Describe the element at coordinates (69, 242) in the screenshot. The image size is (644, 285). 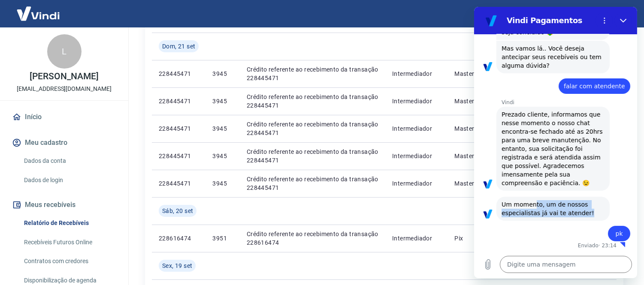
I see `a: Recebíveis Futuros Online` at that location.